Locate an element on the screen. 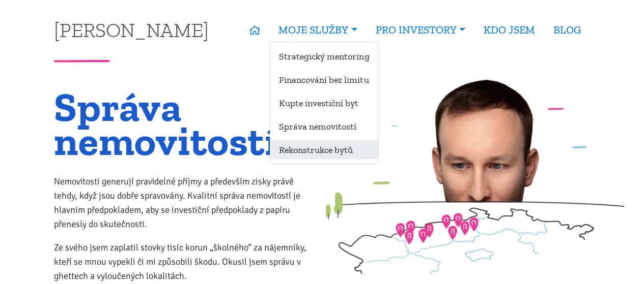  a: KDO JSEM is located at coordinates (509, 30).